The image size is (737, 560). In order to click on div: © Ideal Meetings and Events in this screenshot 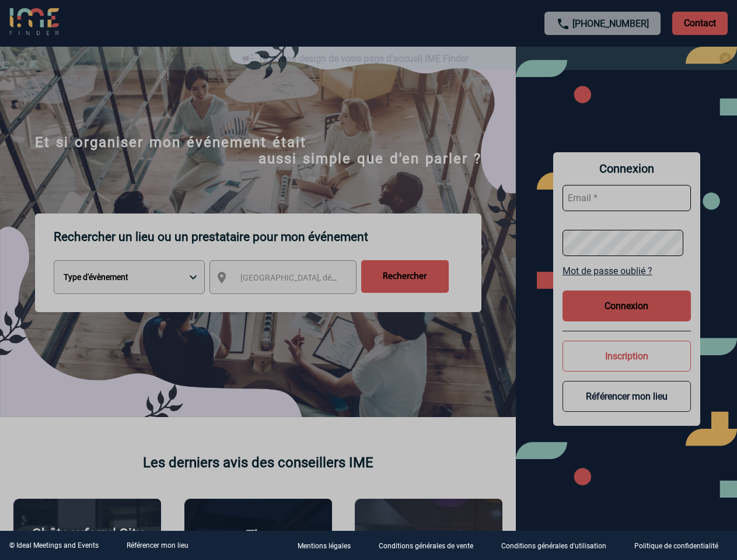, I will do `click(53, 546)`.